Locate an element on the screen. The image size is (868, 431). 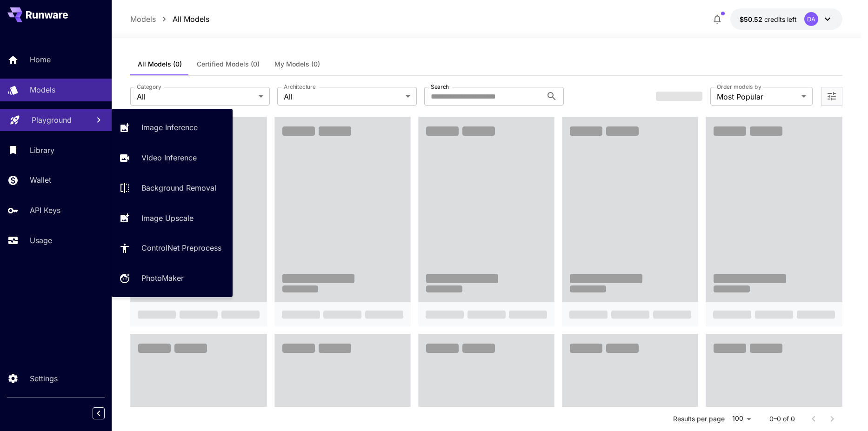
p: API Keys is located at coordinates (45, 210).